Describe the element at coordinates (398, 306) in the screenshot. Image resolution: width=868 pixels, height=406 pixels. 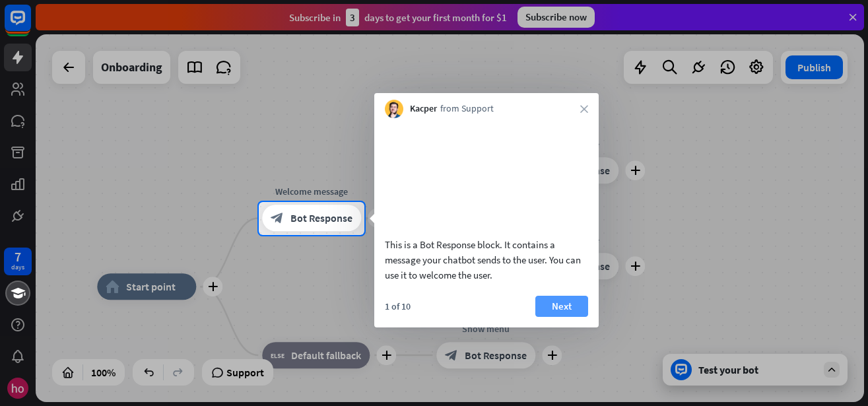
I see `div: 1 of 10` at that location.